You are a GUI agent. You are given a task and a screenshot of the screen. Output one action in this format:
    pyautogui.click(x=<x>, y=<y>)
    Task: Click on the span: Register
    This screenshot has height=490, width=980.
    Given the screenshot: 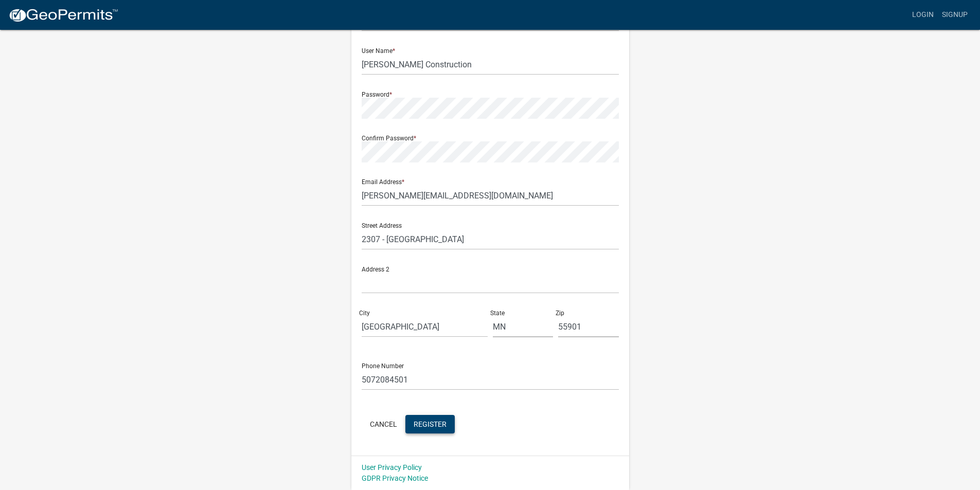 What is the action you would take?
    pyautogui.click(x=430, y=424)
    